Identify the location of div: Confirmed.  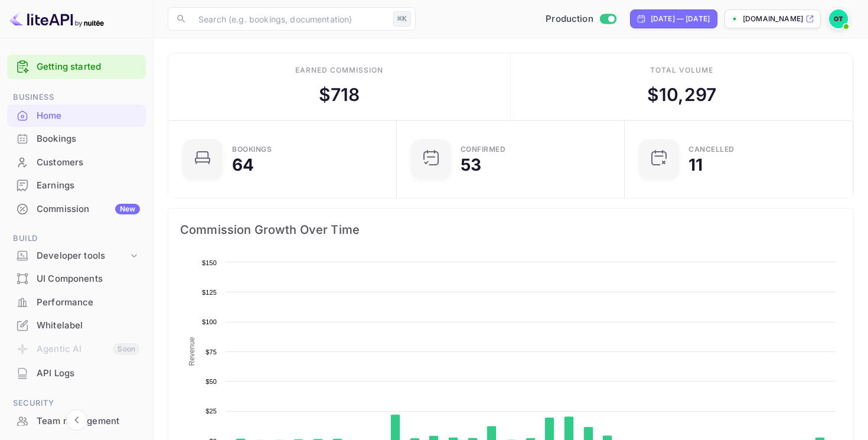
(483, 149).